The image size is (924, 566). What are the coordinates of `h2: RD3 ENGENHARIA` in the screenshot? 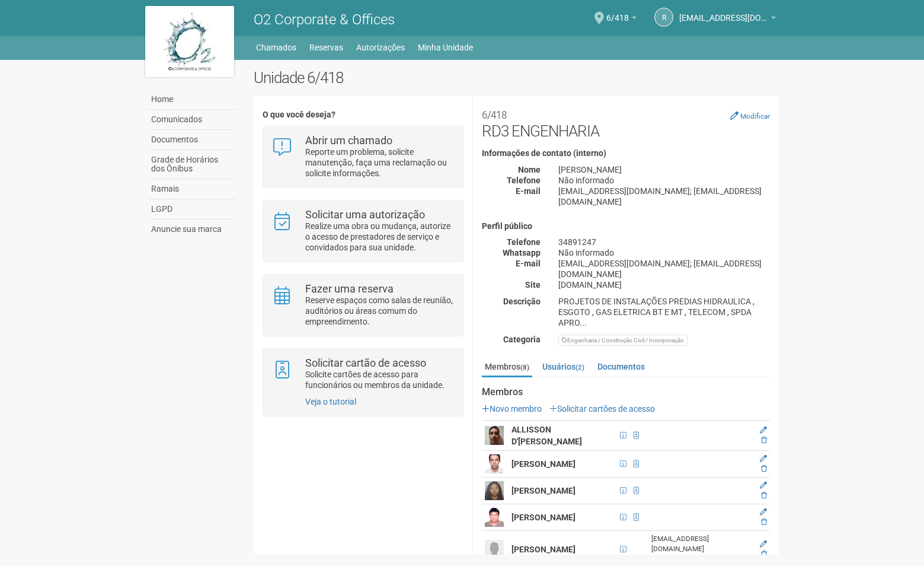 It's located at (626, 122).